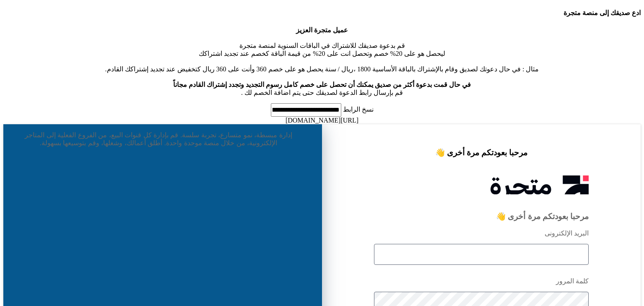 This screenshot has width=644, height=306. I want to click on img: logo-2.png, so click(539, 189).